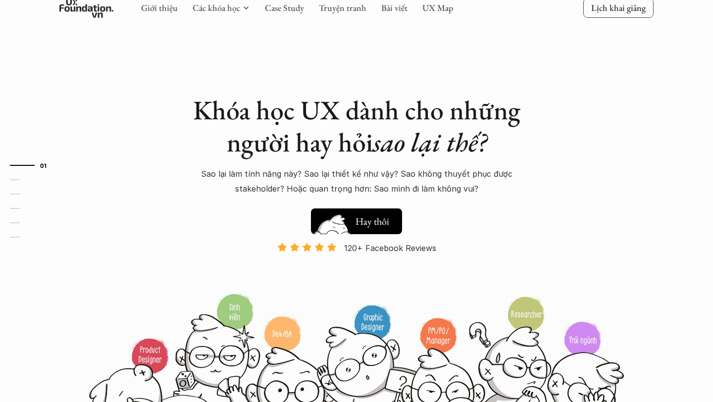  Describe the element at coordinates (159, 7) in the screenshot. I see `a: Giới thiệu` at that location.